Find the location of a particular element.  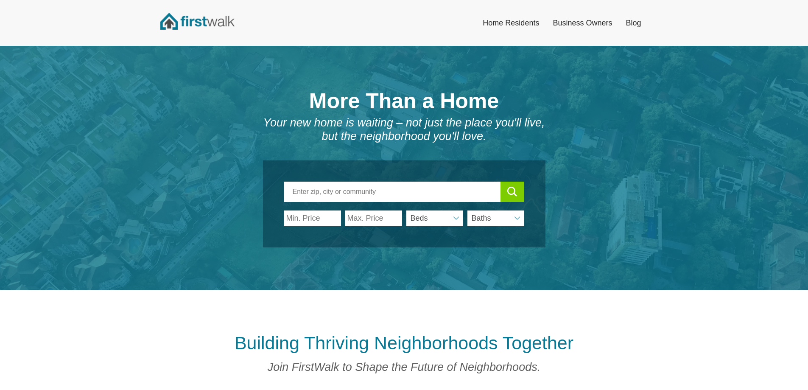

div: Join FirstWalk to Shape the Future of Neighborhoods. is located at coordinates (404, 367).